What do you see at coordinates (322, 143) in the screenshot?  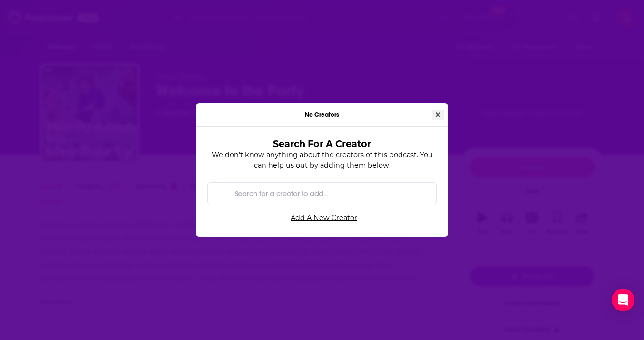 I see `h3: Search For A Creator` at bounding box center [322, 143].